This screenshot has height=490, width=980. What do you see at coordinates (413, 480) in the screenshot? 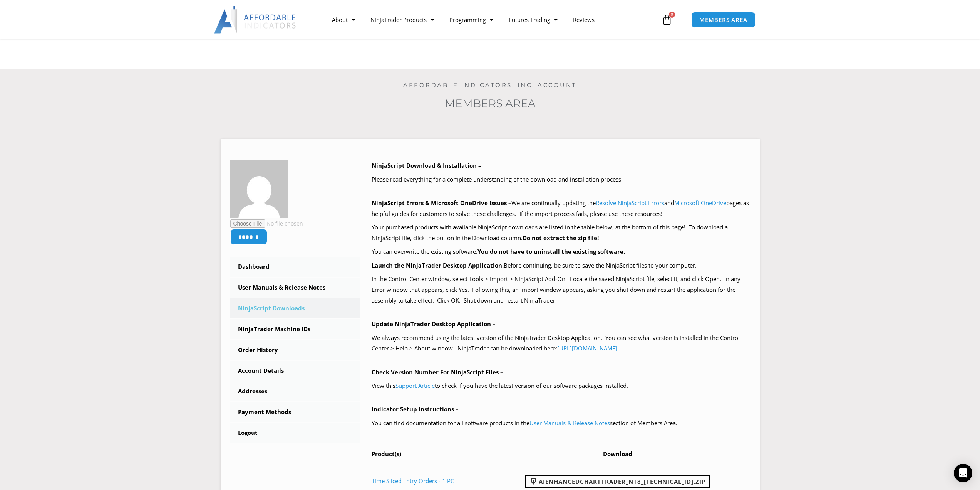
I see `a: Time Sliced Entry Orders - 1 PC` at bounding box center [413, 480].